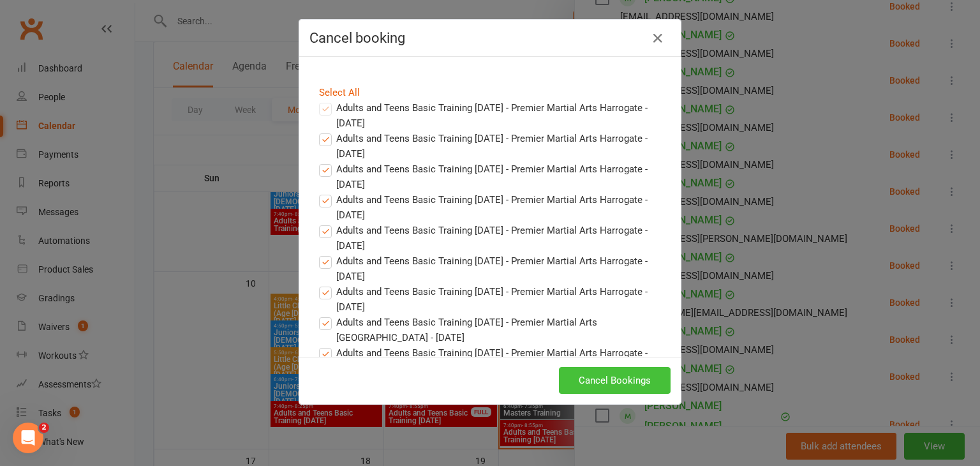  Describe the element at coordinates (340, 92) in the screenshot. I see `a: Select All` at that location.